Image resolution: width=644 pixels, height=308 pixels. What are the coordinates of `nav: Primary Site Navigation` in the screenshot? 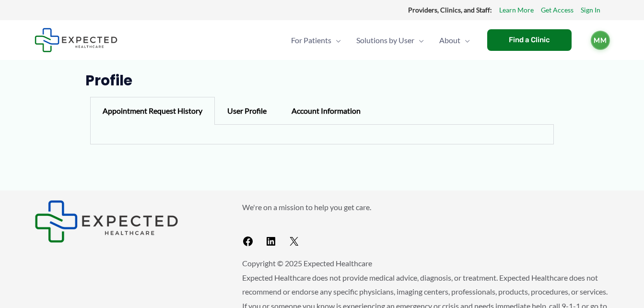 It's located at (380, 40).